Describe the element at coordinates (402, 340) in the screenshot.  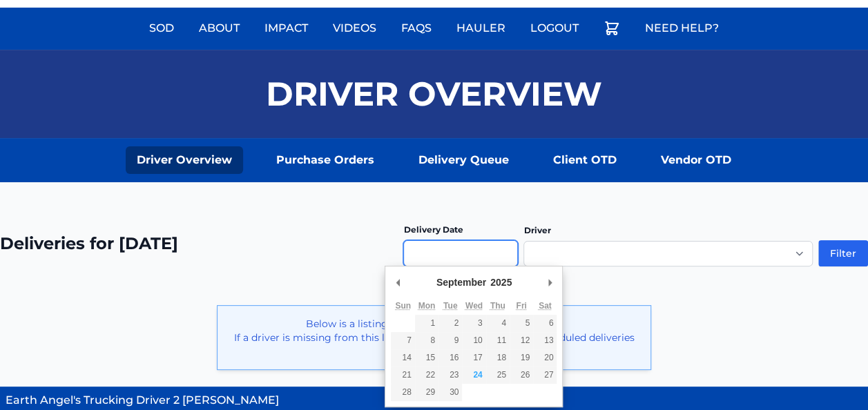
I see `button: 7` at that location.